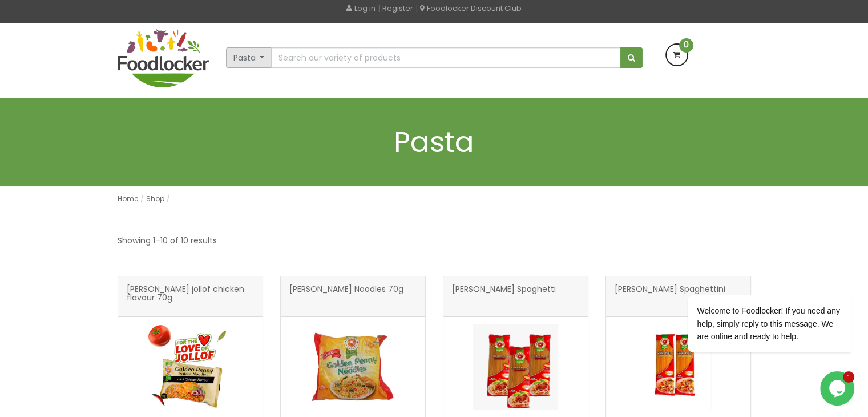 The image size is (868, 417). I want to click on img: FoodLocker, so click(163, 58).